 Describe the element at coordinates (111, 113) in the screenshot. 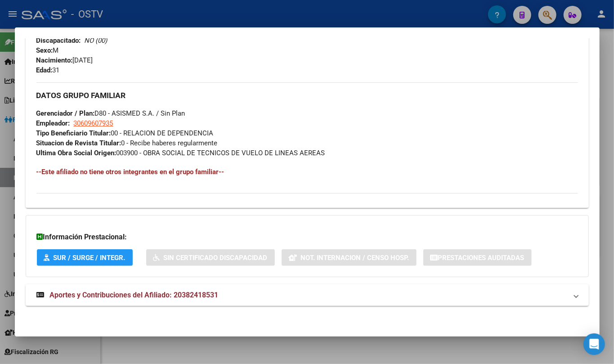

I see `span: D80 - ASISMED S.A. / Sin Plan` at that location.